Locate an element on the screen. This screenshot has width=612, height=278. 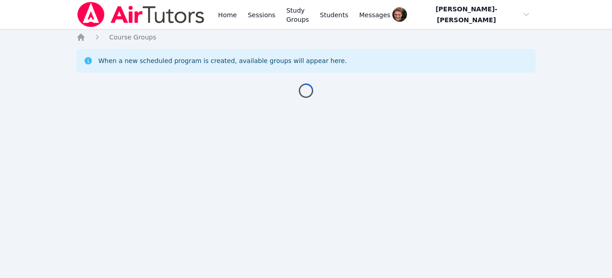
span: Course Groups is located at coordinates (132, 37).